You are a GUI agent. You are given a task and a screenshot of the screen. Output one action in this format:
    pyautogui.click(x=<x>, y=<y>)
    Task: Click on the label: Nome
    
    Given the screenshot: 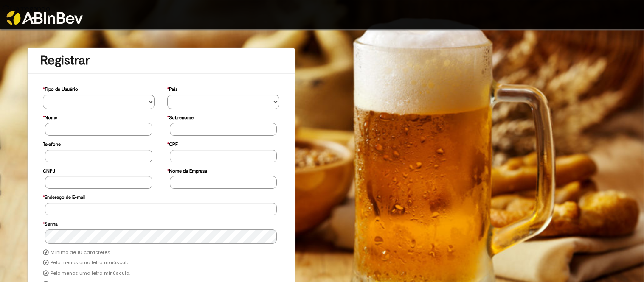 What is the action you would take?
    pyautogui.click(x=50, y=117)
    